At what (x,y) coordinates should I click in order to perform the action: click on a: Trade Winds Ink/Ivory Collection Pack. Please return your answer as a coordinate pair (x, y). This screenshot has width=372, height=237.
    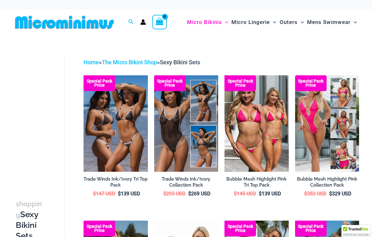
    Looking at the image, I should click on (186, 183).